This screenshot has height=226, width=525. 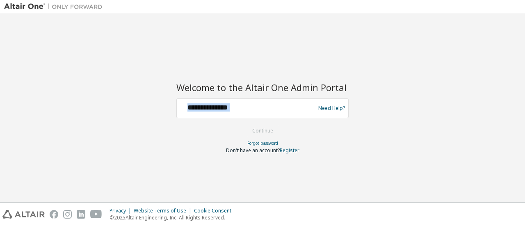 I want to click on img: facebook.svg, so click(x=54, y=214).